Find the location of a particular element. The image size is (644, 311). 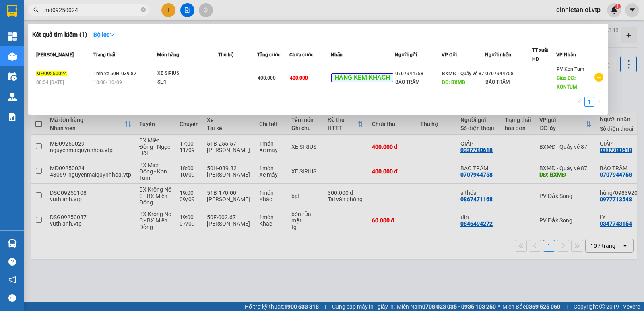

a: 1 is located at coordinates (589, 102).